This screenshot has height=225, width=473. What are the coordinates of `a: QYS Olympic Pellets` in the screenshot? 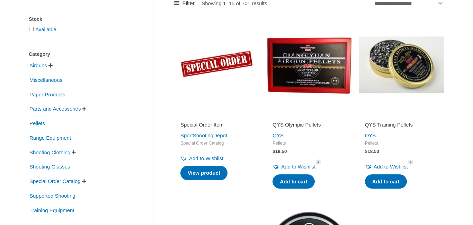 It's located at (309, 126).